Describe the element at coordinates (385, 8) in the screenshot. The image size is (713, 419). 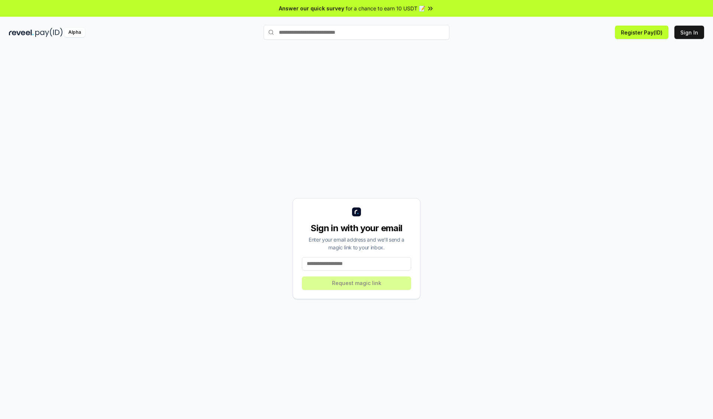
I see `span: for a chance to earn 10 USDT 📝` at that location.